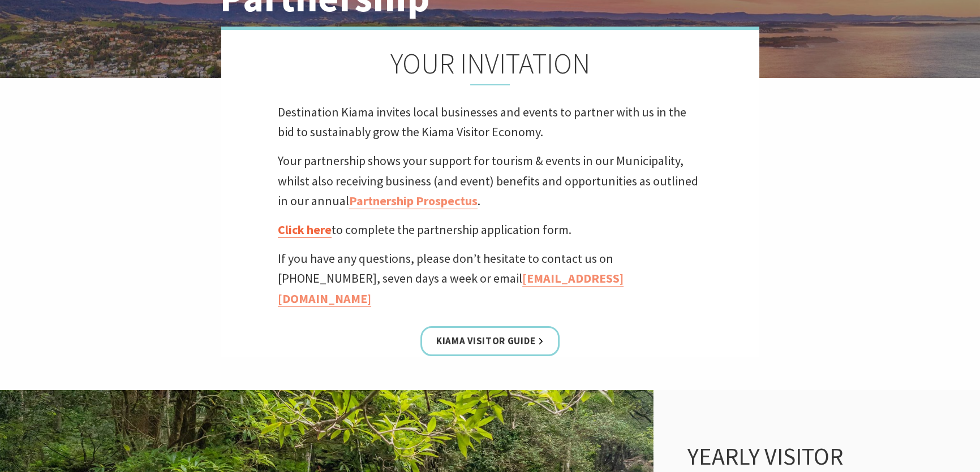  Describe the element at coordinates (490, 229) in the screenshot. I see `p: to complete the partnership application form.` at that location.